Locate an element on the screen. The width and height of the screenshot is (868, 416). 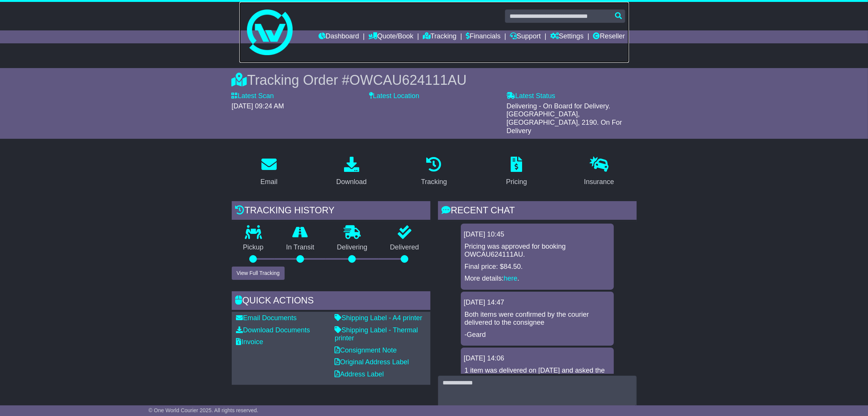
a: Email is located at coordinates (268, 172).